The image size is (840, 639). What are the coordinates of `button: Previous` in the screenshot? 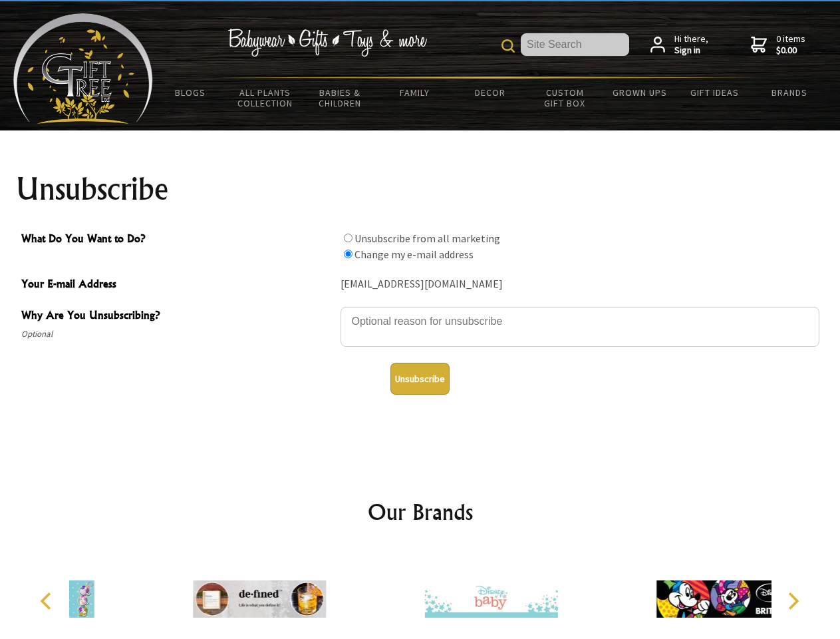 It's located at (48, 601).